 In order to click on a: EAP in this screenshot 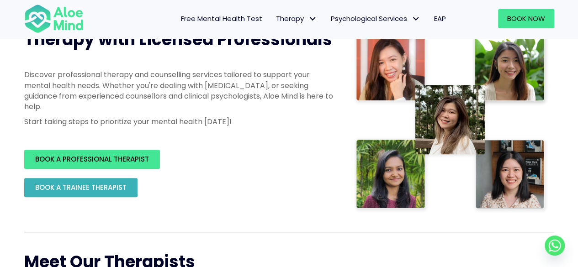, I will do `click(440, 19)`.